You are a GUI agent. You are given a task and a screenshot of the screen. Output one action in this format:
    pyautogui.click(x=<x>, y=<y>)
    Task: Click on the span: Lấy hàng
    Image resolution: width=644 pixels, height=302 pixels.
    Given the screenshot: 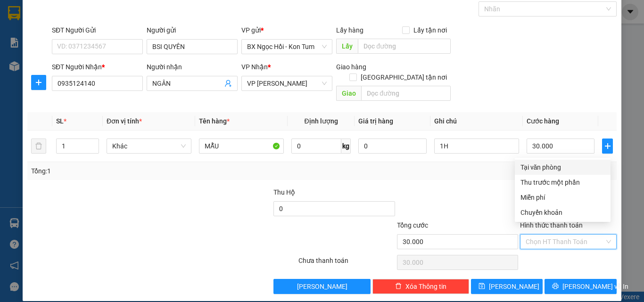 What is the action you would take?
    pyautogui.click(x=349, y=30)
    